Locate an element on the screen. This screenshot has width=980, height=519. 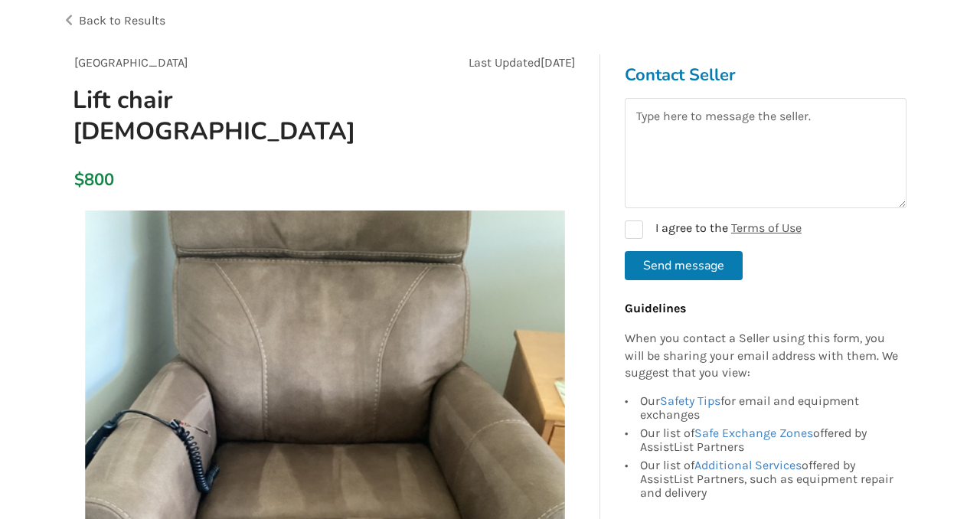
span: Back to Results is located at coordinates (121, 20).